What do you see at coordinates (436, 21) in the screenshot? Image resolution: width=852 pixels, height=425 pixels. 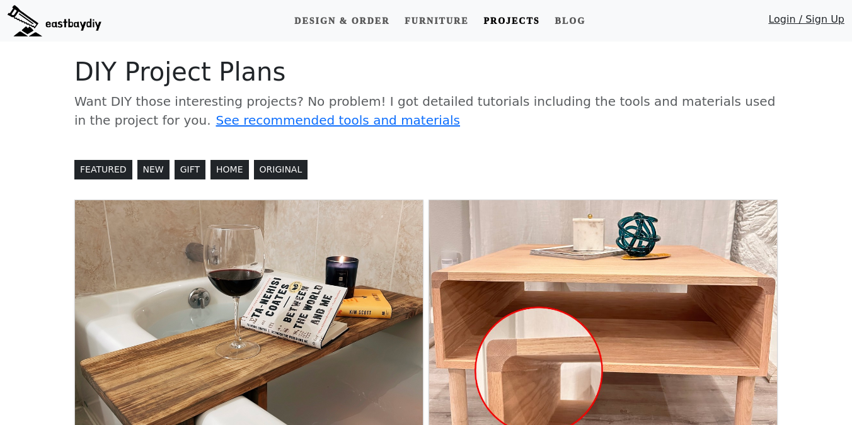 I see `a: Furniture` at bounding box center [436, 21].